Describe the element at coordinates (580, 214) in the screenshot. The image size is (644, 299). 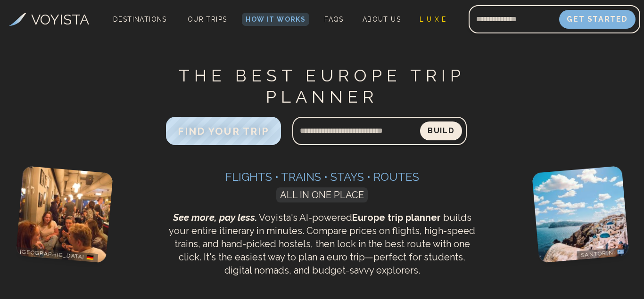
I see `img: Santorini` at that location.